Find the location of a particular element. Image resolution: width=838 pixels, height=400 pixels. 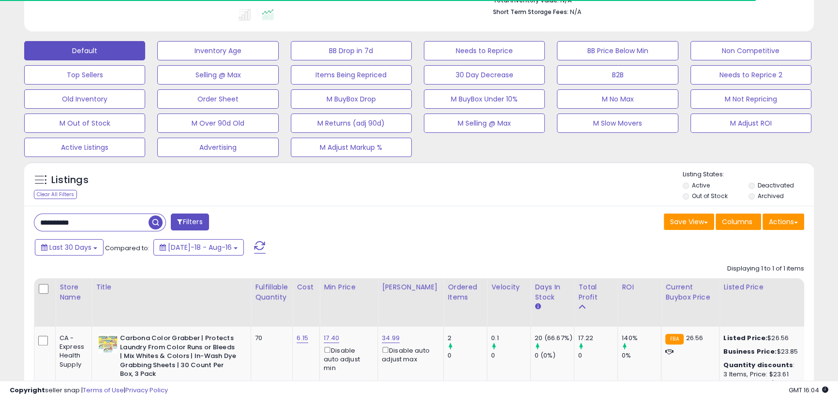

div: 3 Items, Price: $23.61 is located at coordinates (763, 375).